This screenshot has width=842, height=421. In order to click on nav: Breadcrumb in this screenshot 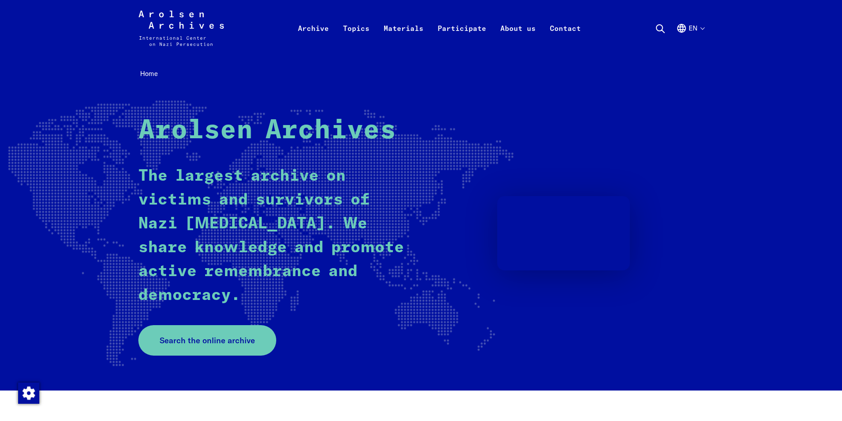, I will do `click(421, 74)`.